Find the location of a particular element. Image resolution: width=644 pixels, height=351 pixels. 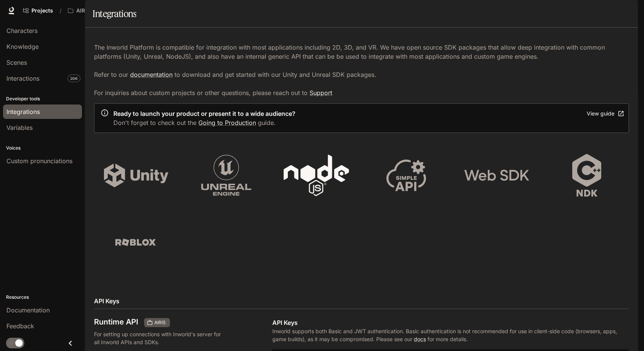

span: AIRIS is located at coordinates (160, 323).